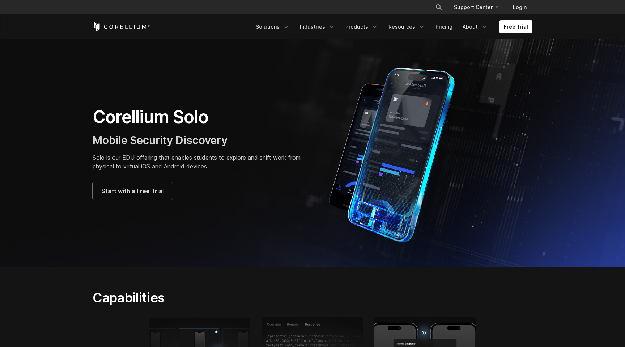 The width and height of the screenshot is (625, 347). Describe the element at coordinates (516, 27) in the screenshot. I see `a: Free Trial` at that location.